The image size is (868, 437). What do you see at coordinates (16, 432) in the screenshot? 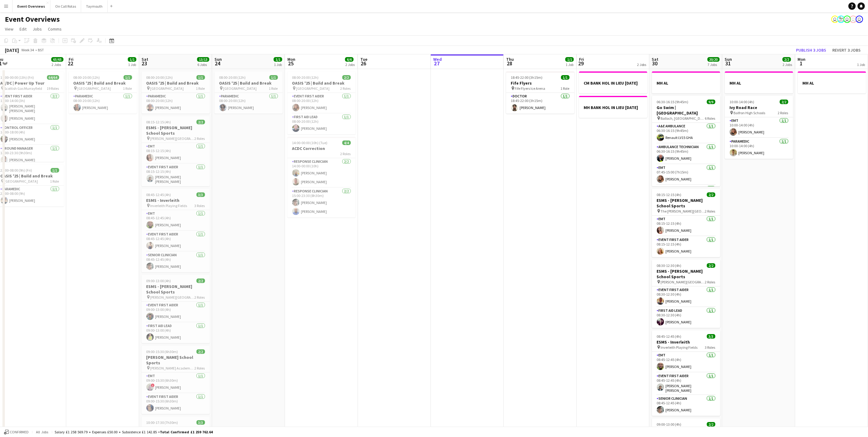
I see `button: Confirmed` at bounding box center [16, 432].